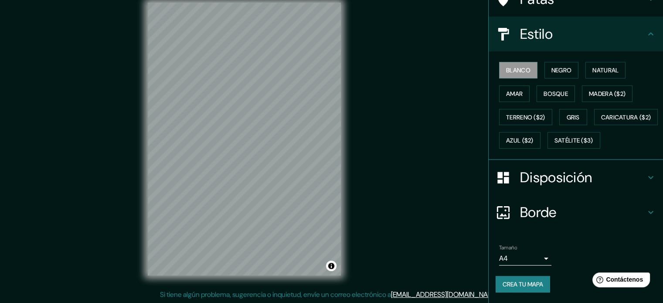  Describe the element at coordinates (508, 248) in the screenshot. I see `font: Tamaño` at that location.